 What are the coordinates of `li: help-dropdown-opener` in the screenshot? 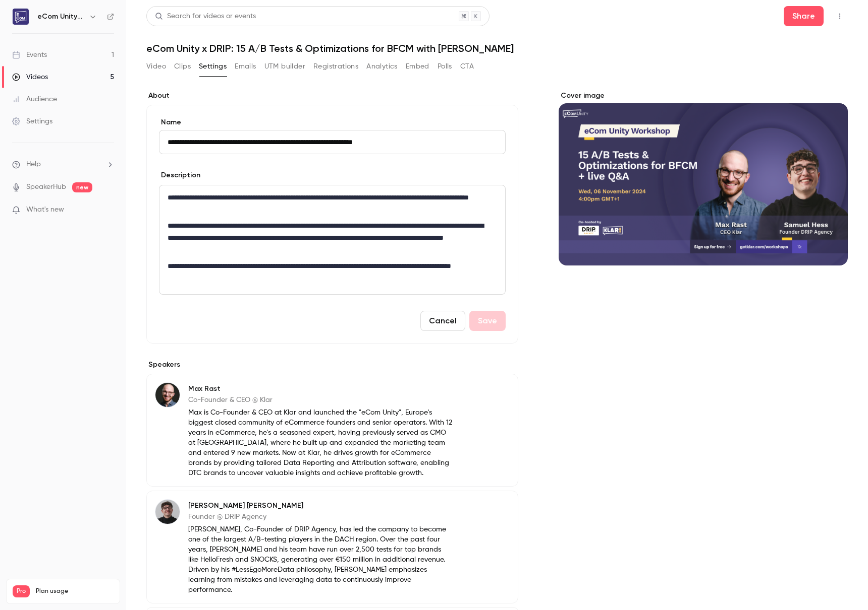 It's located at (63, 164).